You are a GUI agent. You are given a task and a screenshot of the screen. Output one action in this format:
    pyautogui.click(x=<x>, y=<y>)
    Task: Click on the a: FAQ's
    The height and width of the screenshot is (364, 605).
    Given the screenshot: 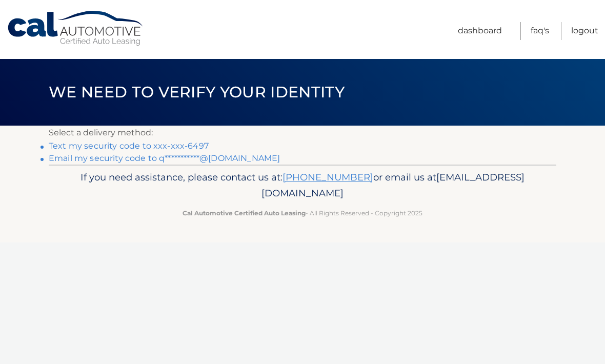 What is the action you would take?
    pyautogui.click(x=540, y=31)
    